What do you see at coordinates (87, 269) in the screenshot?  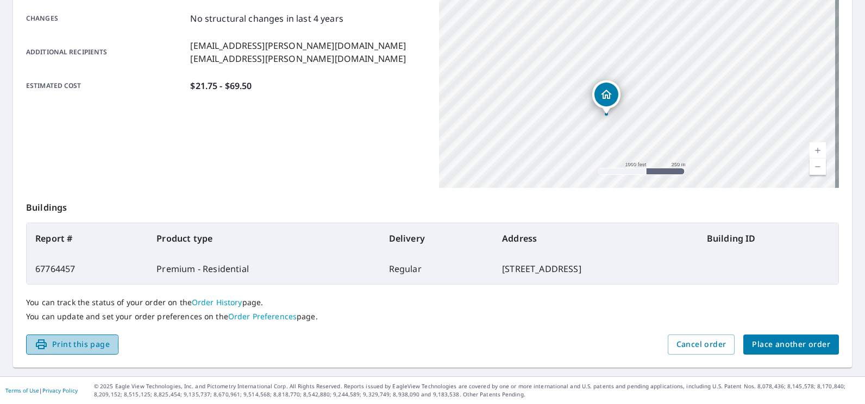 I see `td: 67764457` at bounding box center [87, 269].